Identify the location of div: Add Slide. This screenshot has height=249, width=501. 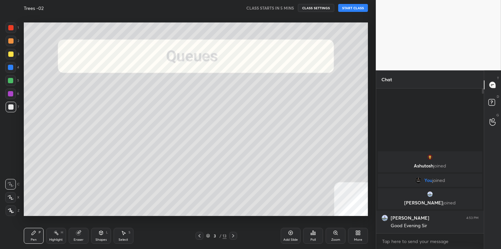
(291, 240).